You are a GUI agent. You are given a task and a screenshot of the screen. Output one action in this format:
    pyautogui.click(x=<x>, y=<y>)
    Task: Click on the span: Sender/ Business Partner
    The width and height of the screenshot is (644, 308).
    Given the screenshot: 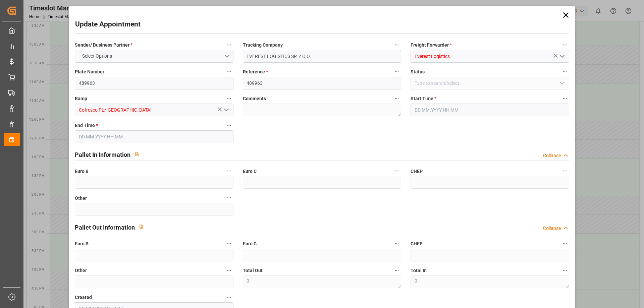 What is the action you would take?
    pyautogui.click(x=103, y=45)
    